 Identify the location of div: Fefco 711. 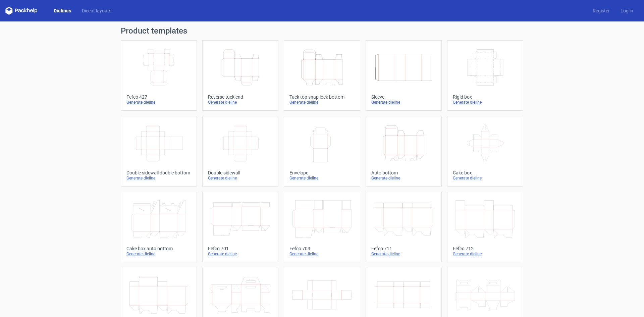
(403, 249).